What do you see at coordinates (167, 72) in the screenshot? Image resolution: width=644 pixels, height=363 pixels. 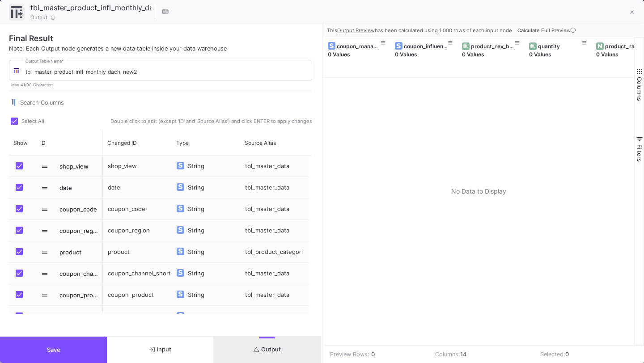 I see `input: Output table name` at bounding box center [167, 72].